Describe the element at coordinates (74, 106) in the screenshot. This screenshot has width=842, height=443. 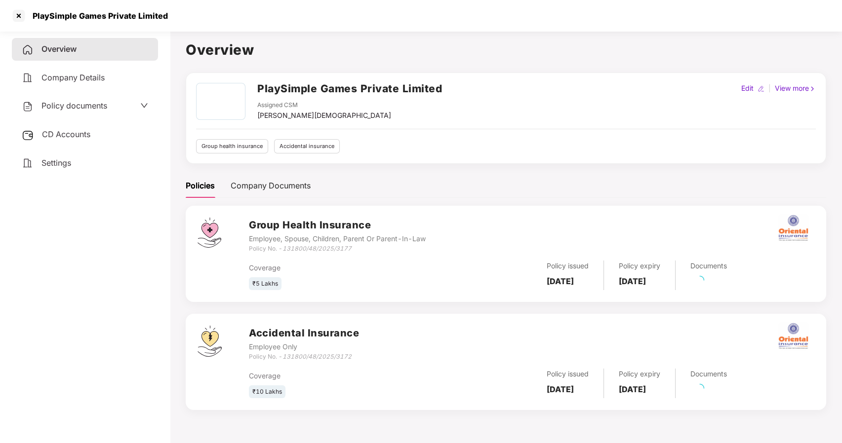
I see `span: Policy documents` at that location.